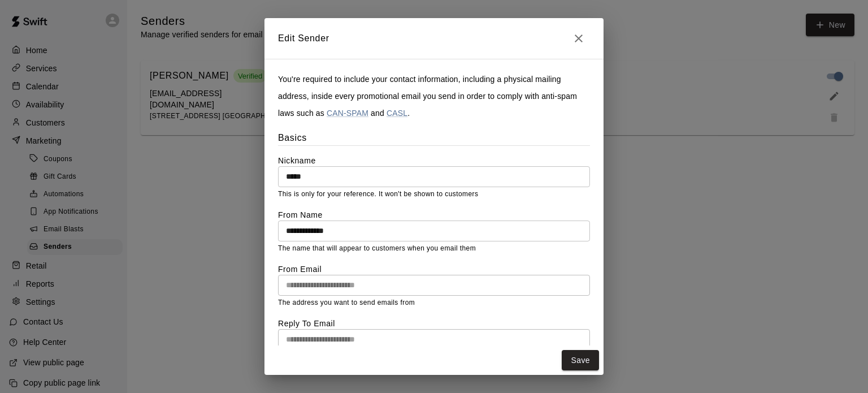 The image size is (868, 393). What do you see at coordinates (580, 360) in the screenshot?
I see `button: Save` at bounding box center [580, 360].